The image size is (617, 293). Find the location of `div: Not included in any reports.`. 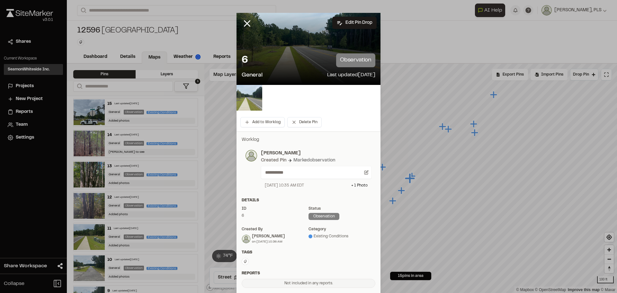

div: Not included in any reports. is located at coordinates (309, 283).